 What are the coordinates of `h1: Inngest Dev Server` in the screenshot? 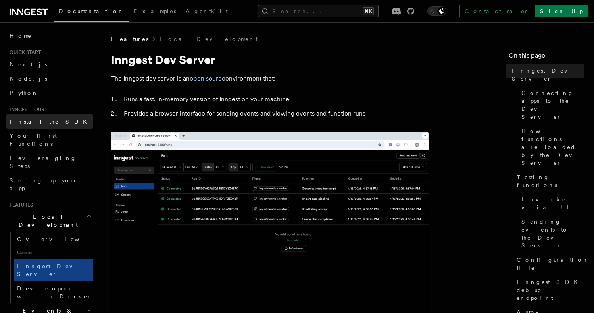 It's located at (270, 60).